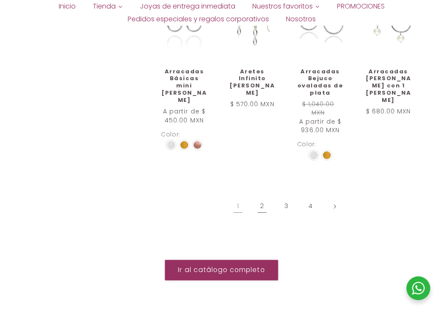 This screenshot has height=313, width=443. What do you see at coordinates (198, 19) in the screenshot?
I see `span: Pedidos especiales y regalos corporativos` at bounding box center [198, 19].